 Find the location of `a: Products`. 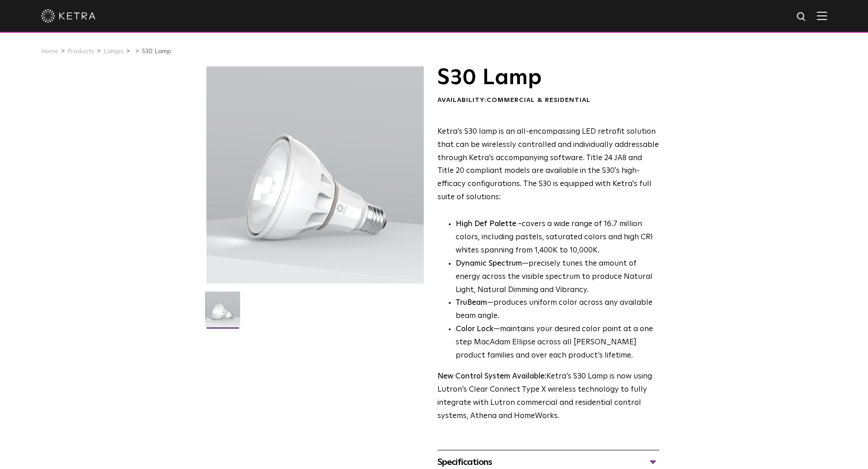

a: Products is located at coordinates (80, 51).